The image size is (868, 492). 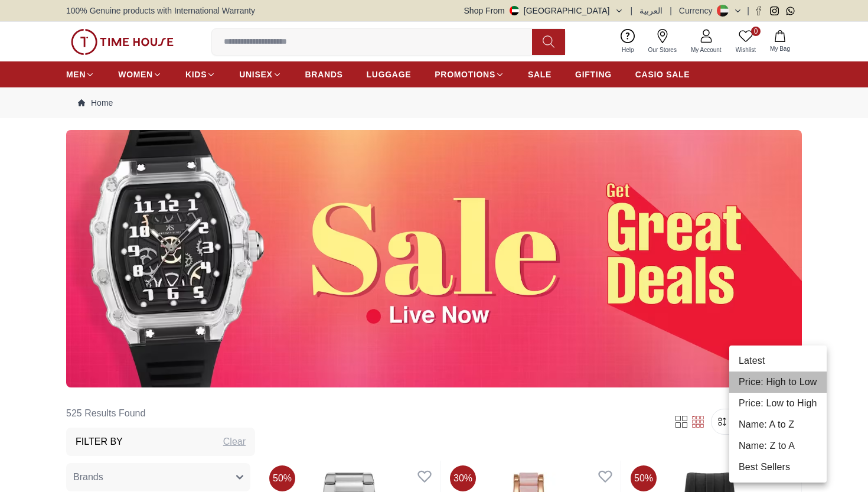 I want to click on li: Latest, so click(x=778, y=360).